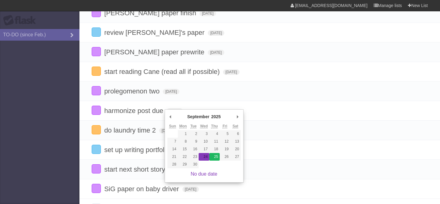 Image resolution: width=440 pixels, height=204 pixels. I want to click on button: 8, so click(183, 142).